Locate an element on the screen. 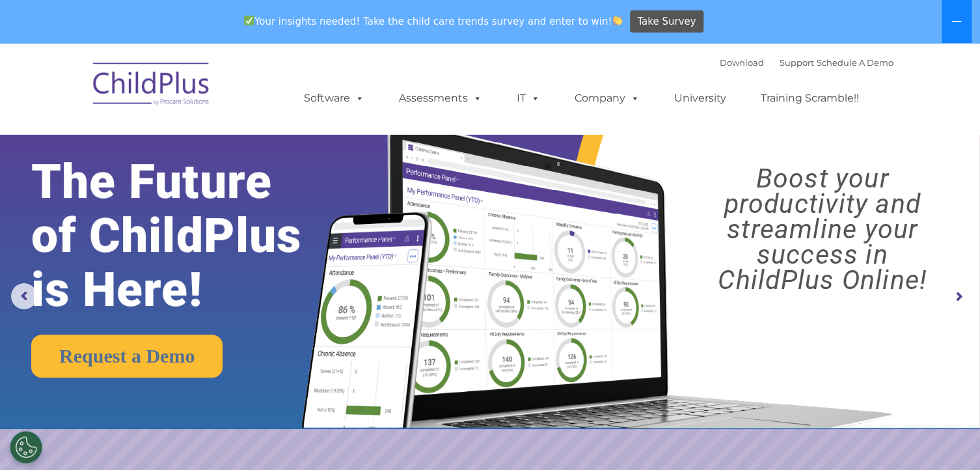 This screenshot has height=470, width=980. a: Schedule A Demo is located at coordinates (855, 63).